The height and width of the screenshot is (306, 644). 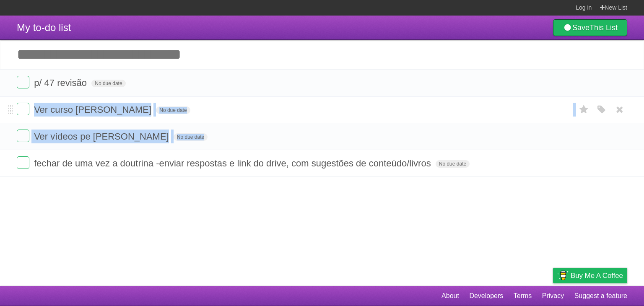 What do you see at coordinates (590, 27) in the screenshot?
I see `a: SaveThis List` at bounding box center [590, 27].